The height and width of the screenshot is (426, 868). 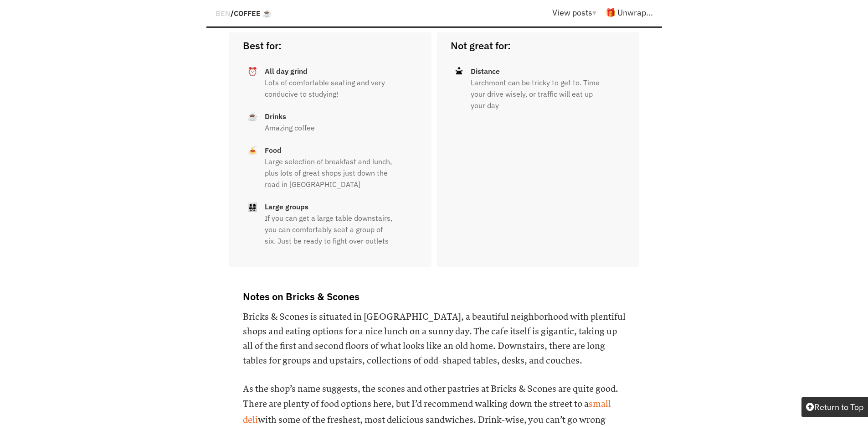 What do you see at coordinates (334, 89) in the screenshot?
I see `p: Lots of comfortable seating and very conducive to studying!` at bounding box center [334, 89].